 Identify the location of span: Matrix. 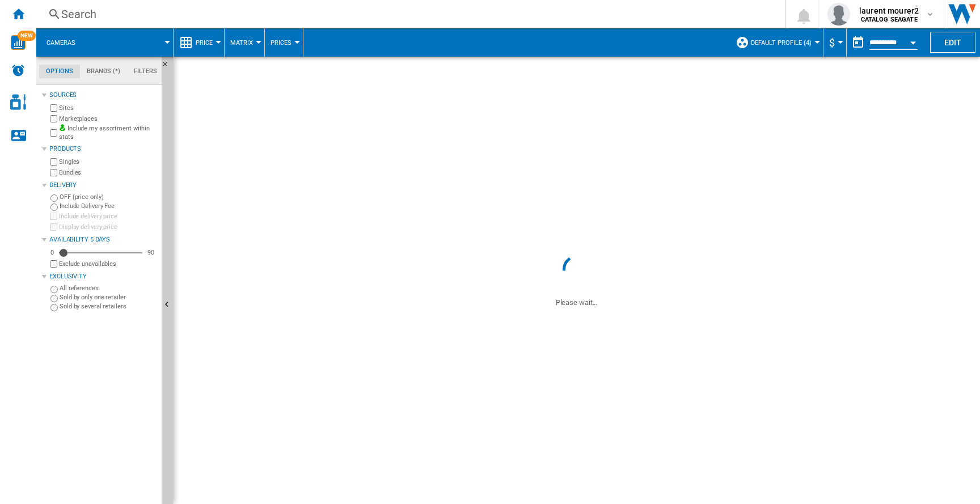
(242, 42).